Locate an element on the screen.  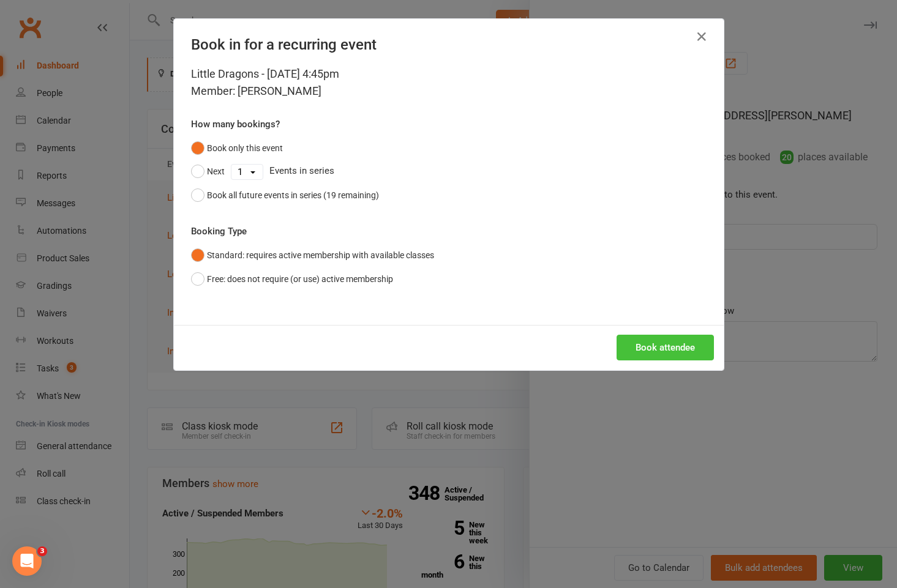
button: Book all future events in series (19 remaining) is located at coordinates (284, 195).